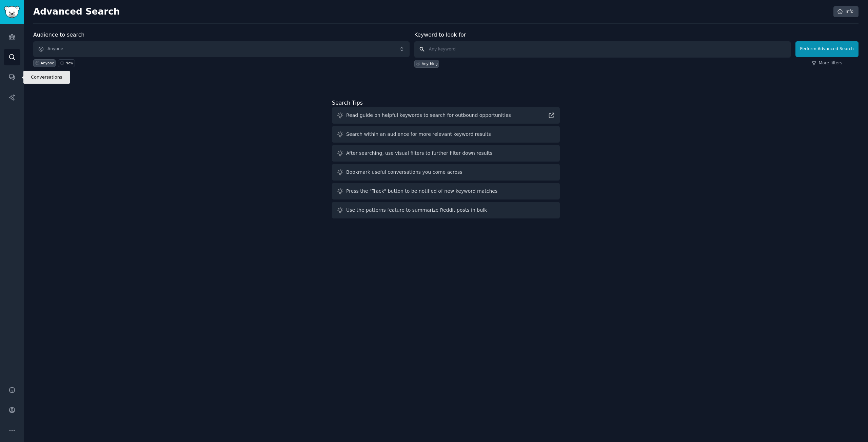 The height and width of the screenshot is (442, 868). What do you see at coordinates (419, 153) in the screenshot?
I see `div: After searching, use visual filters to further filter down results` at bounding box center [419, 153].